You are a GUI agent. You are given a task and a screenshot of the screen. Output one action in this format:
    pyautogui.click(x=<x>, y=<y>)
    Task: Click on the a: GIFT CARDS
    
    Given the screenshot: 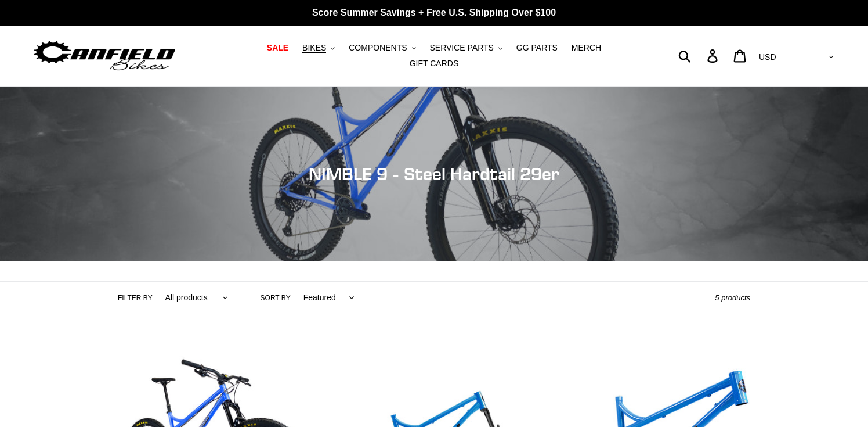 What is the action you would take?
    pyautogui.click(x=434, y=63)
    